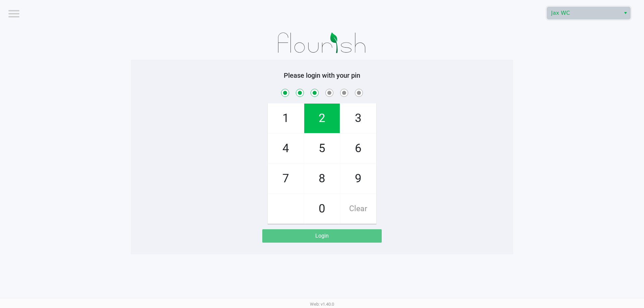 Image resolution: width=644 pixels, height=308 pixels. I want to click on span: 3, so click(358, 118).